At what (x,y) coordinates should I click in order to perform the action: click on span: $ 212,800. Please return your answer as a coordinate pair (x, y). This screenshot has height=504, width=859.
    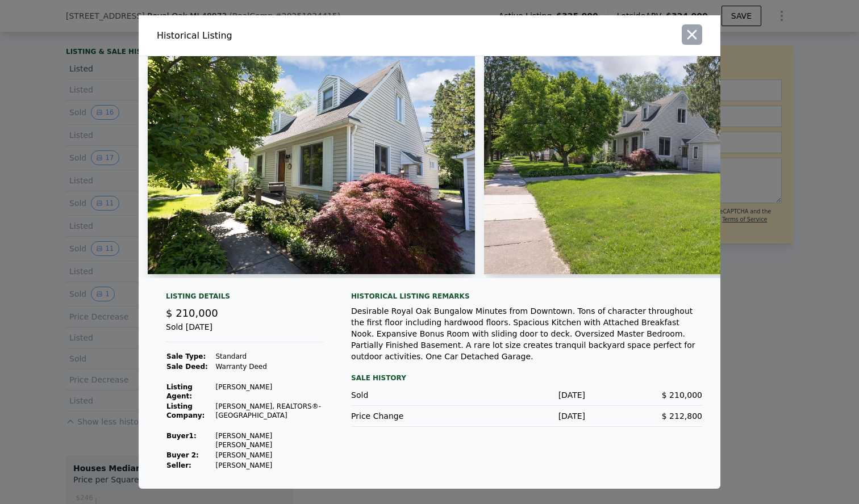
    Looking at the image, I should click on (682, 417).